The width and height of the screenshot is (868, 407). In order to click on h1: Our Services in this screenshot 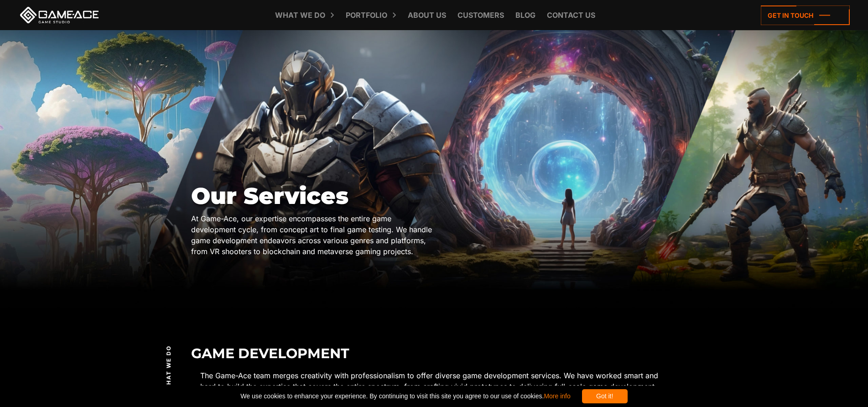, I will do `click(313, 196)`.